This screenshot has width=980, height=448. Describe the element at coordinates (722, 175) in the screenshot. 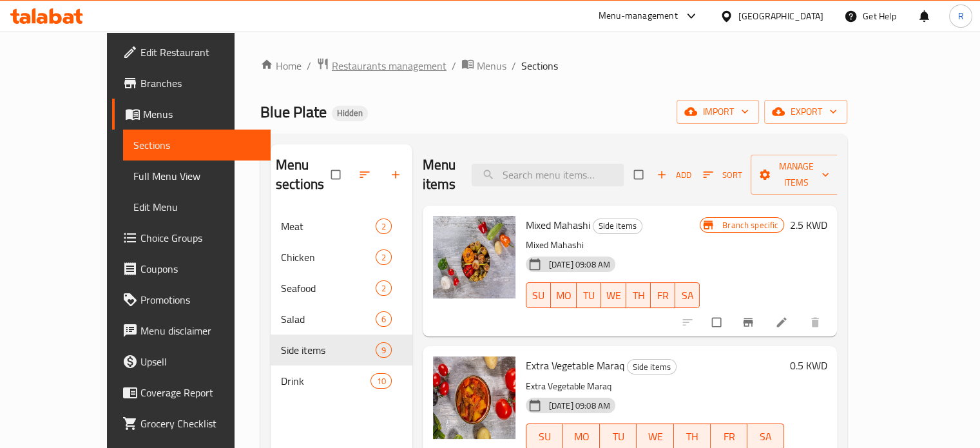

I see `span: Sort` at that location.